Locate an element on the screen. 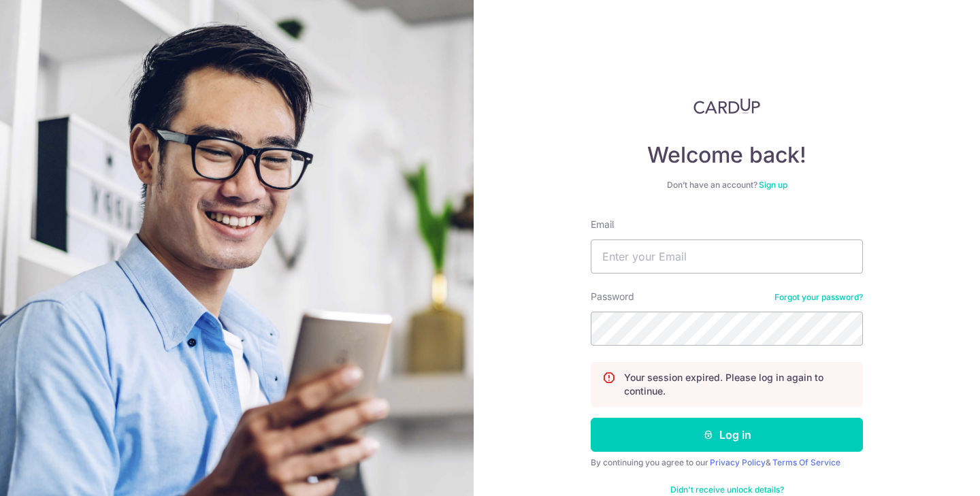  a: Privacy Policy is located at coordinates (738, 462).